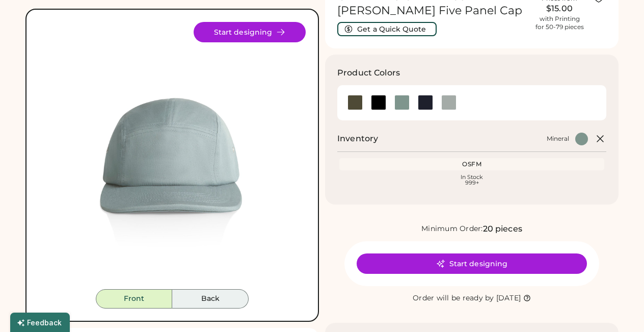  Describe the element at coordinates (472, 180) in the screenshot. I see `div: In Stock 999+` at that location.